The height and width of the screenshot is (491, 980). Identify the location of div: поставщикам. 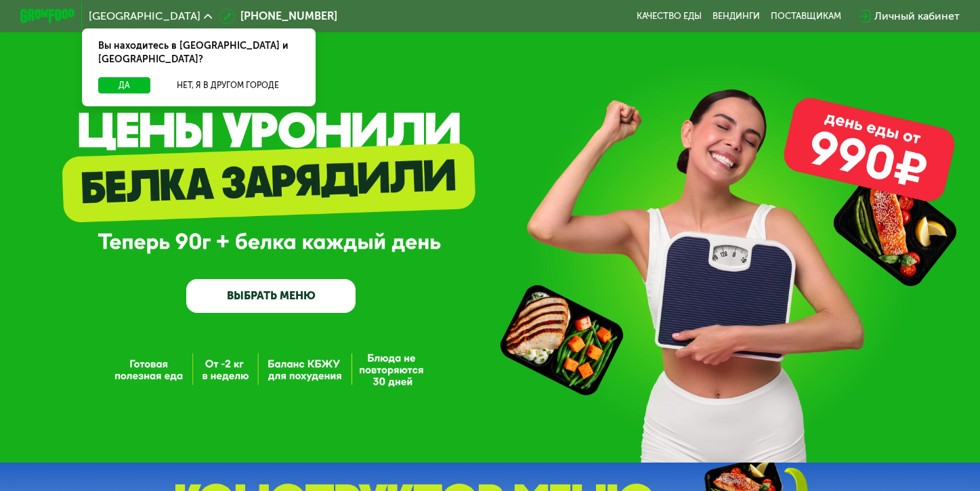
(806, 16).